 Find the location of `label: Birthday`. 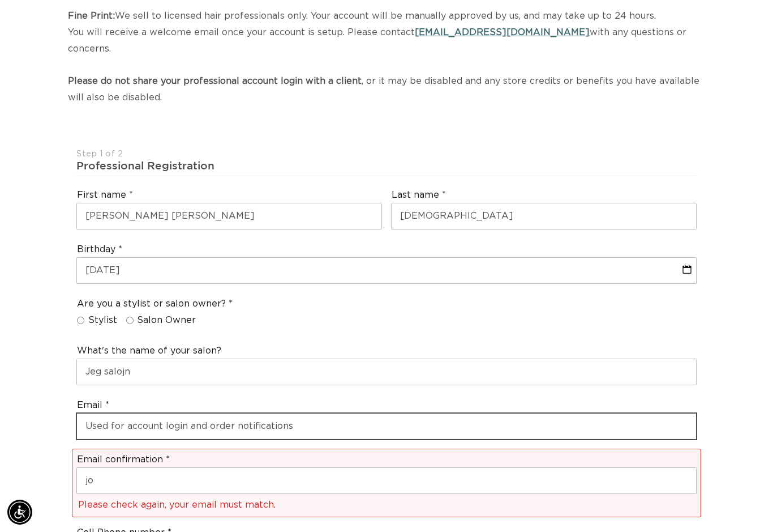

label: Birthday is located at coordinates (99, 249).